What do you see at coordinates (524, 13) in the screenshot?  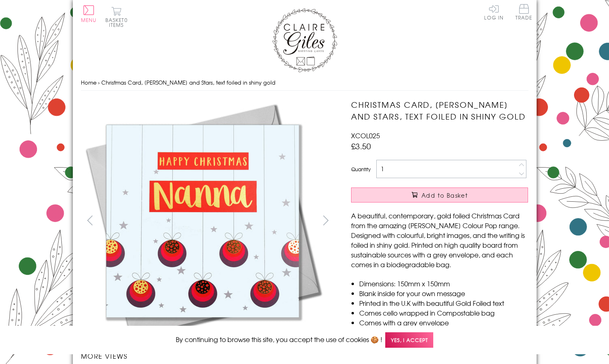 I see `a: Trade` at bounding box center [524, 13].